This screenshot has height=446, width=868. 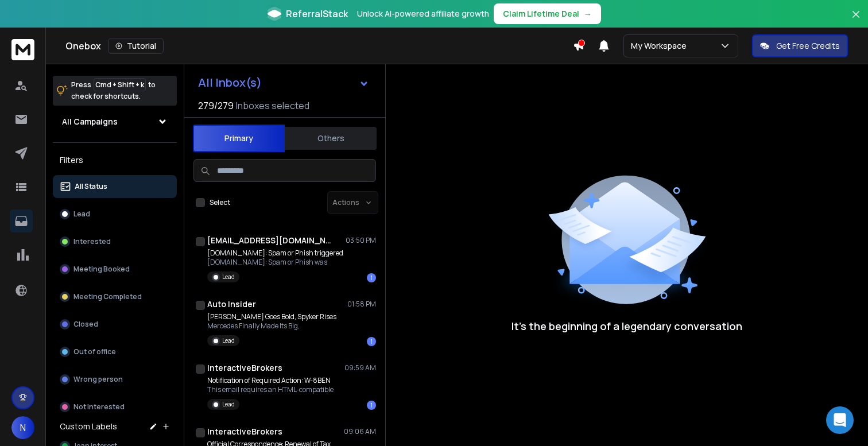 What do you see at coordinates (360, 432) in the screenshot?
I see `p: 09:06 AM` at bounding box center [360, 432].